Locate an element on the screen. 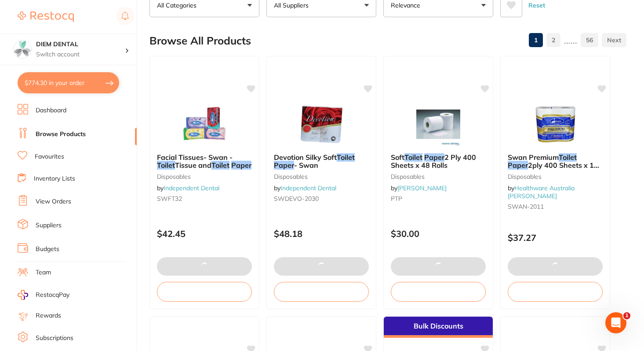  p: $30.00 is located at coordinates (438, 233).